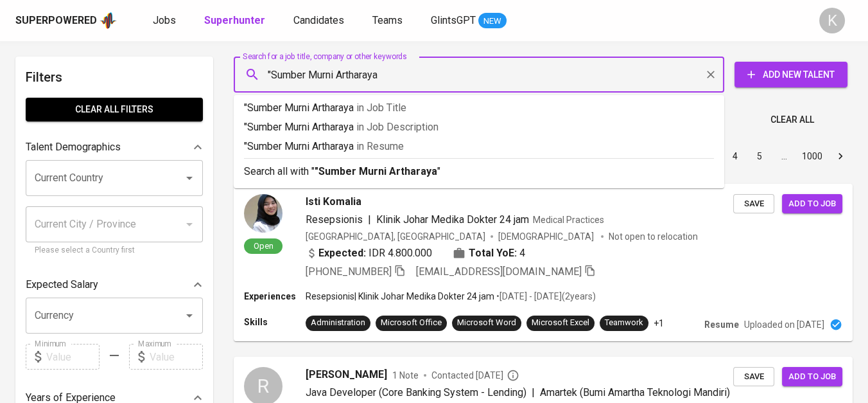 The height and width of the screenshot is (403, 868). What do you see at coordinates (114, 147) in the screenshot?
I see `div: Talent Demographics` at bounding box center [114, 147].